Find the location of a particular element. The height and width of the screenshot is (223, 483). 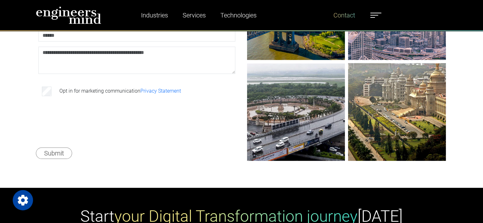

a: Technologies is located at coordinates (238, 15).